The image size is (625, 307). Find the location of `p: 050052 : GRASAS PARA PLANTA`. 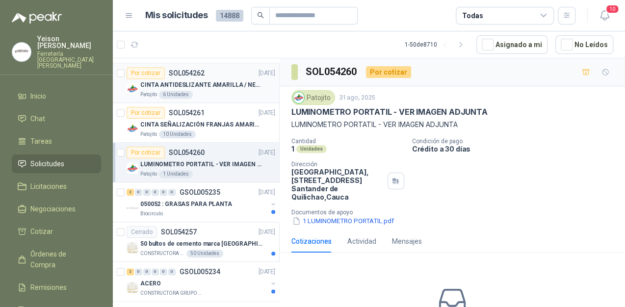

p: 050052 : GRASAS PARA PLANTA is located at coordinates (186, 204).